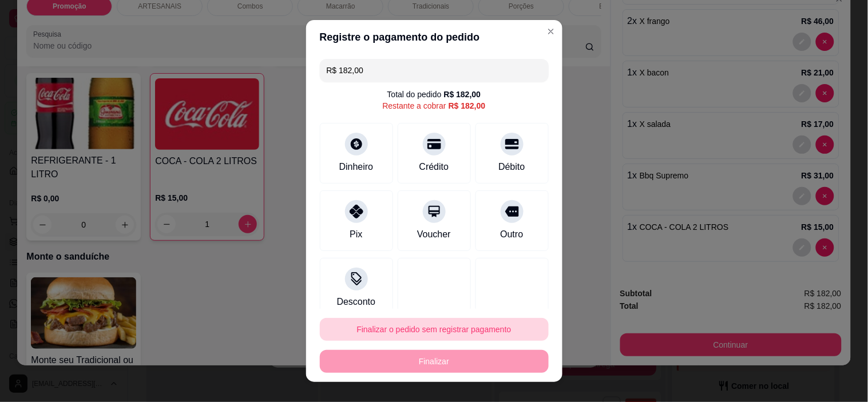 This screenshot has height=402, width=868. Describe the element at coordinates (434, 106) in the screenshot. I see `div: Restante a cobrar` at that location.